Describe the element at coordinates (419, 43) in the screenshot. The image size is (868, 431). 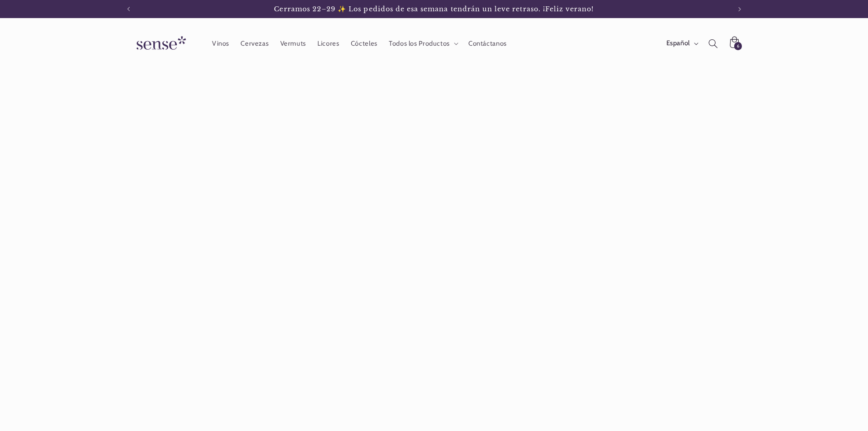
I see `span: Todos los Productos` at that location.